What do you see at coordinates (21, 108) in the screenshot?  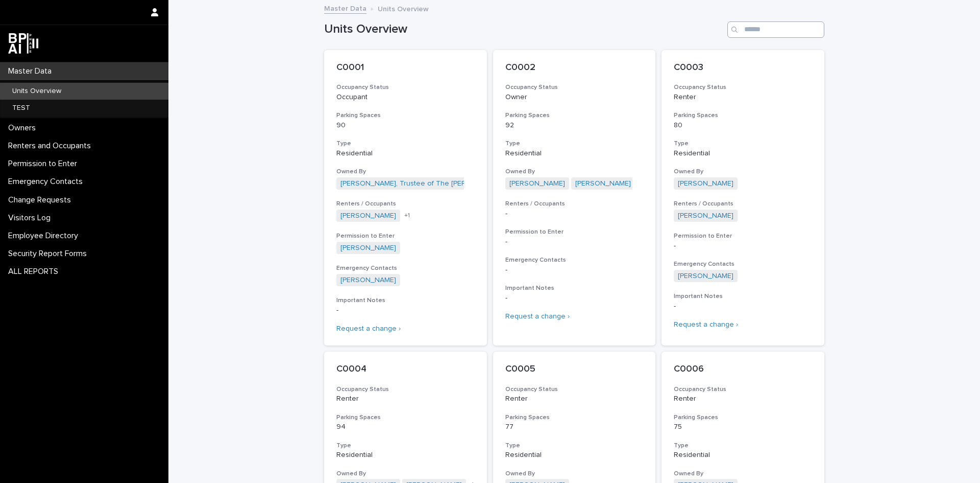 I see `p: TEST` at bounding box center [21, 108].